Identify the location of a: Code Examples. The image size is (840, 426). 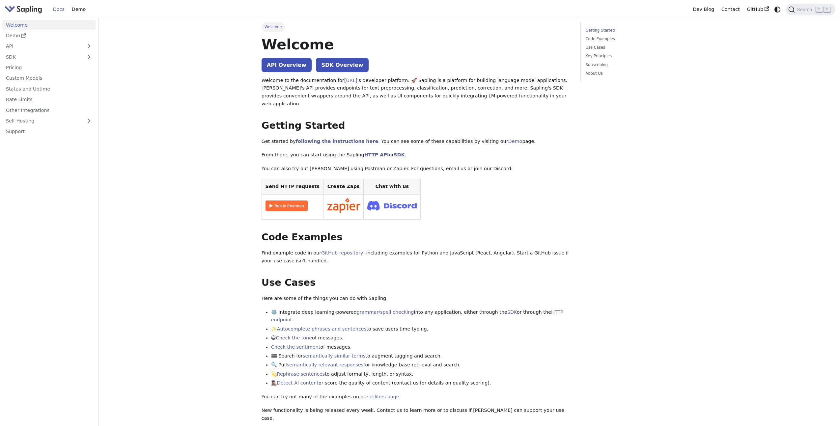
(630, 39).